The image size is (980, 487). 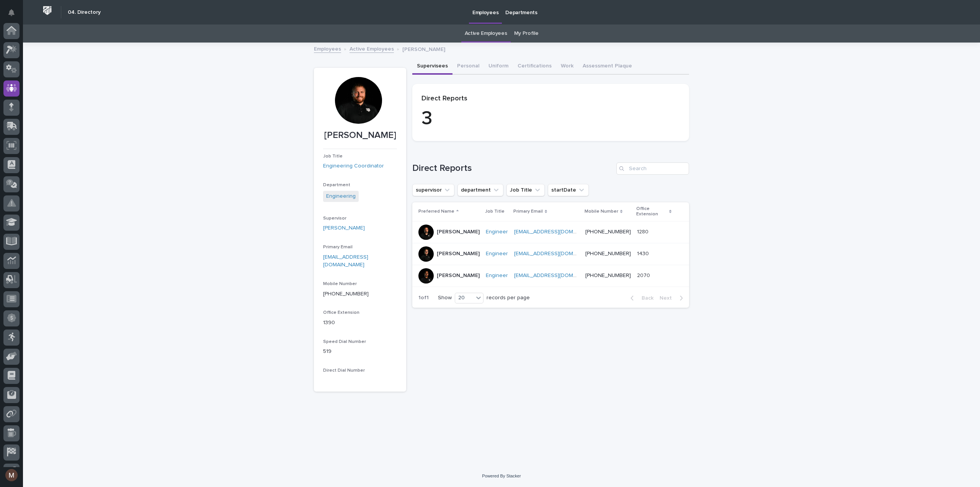 I want to click on button: supervisor, so click(x=433, y=190).